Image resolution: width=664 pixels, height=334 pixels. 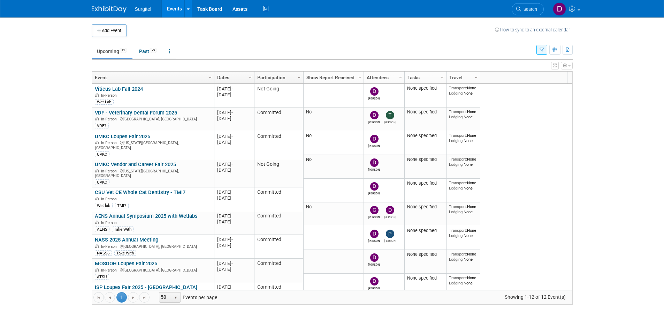 I want to click on a: Upcoming12, so click(x=112, y=51).